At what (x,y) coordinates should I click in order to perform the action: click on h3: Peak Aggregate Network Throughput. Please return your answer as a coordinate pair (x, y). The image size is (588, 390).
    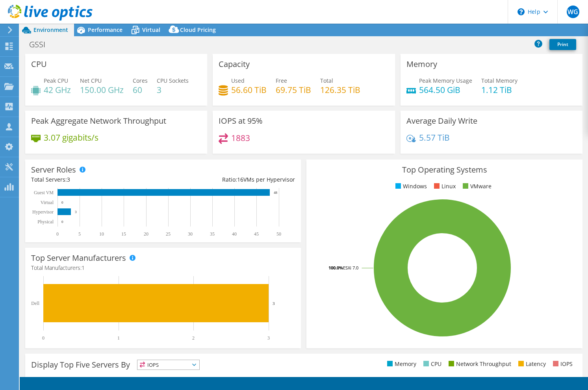
    Looking at the image, I should click on (98, 121).